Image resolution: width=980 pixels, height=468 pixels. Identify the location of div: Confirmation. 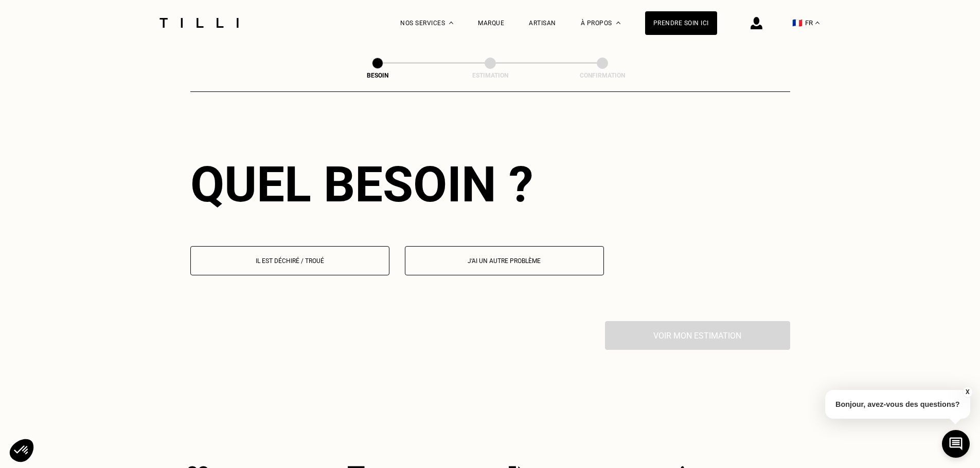
(603, 75).